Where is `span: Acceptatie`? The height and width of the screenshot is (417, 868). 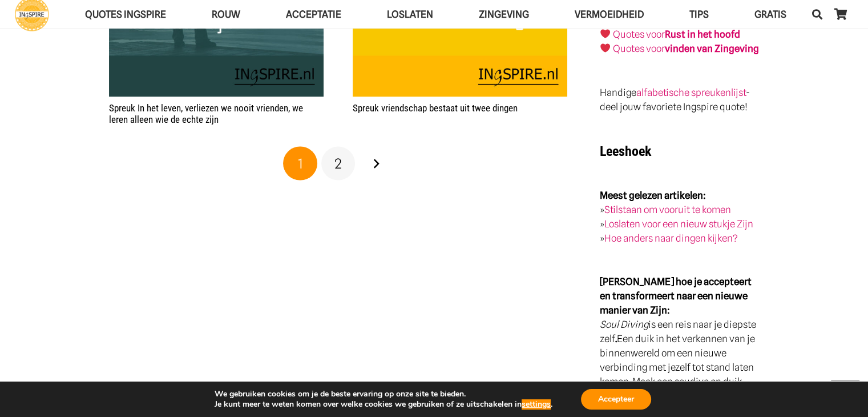 span: Acceptatie is located at coordinates (314, 14).